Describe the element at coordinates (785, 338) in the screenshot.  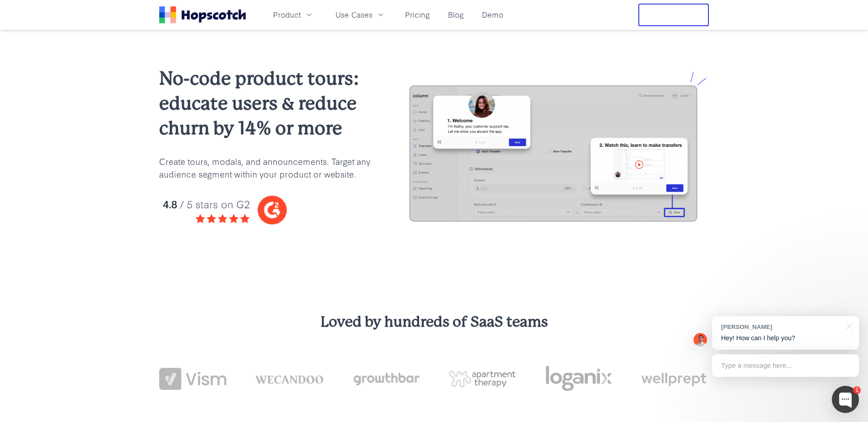
I see `p: Hey! How can I help you?` at that location.